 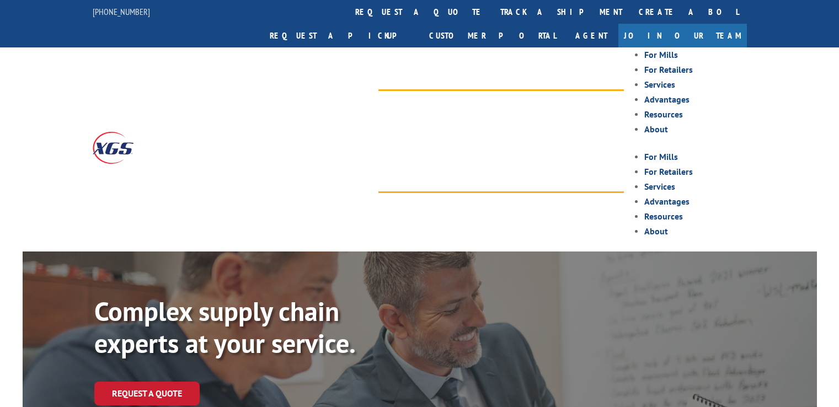 I want to click on a: Customer Portal, so click(x=493, y=35).